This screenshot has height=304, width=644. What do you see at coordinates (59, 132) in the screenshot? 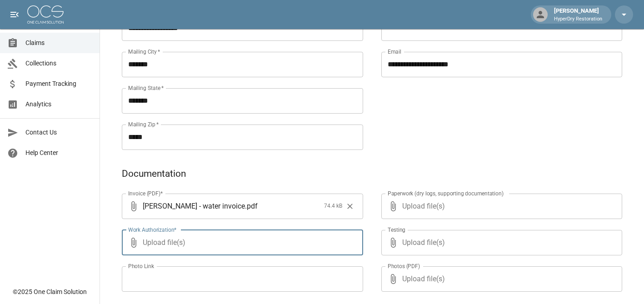
I see `span: Contact Us` at bounding box center [59, 132].